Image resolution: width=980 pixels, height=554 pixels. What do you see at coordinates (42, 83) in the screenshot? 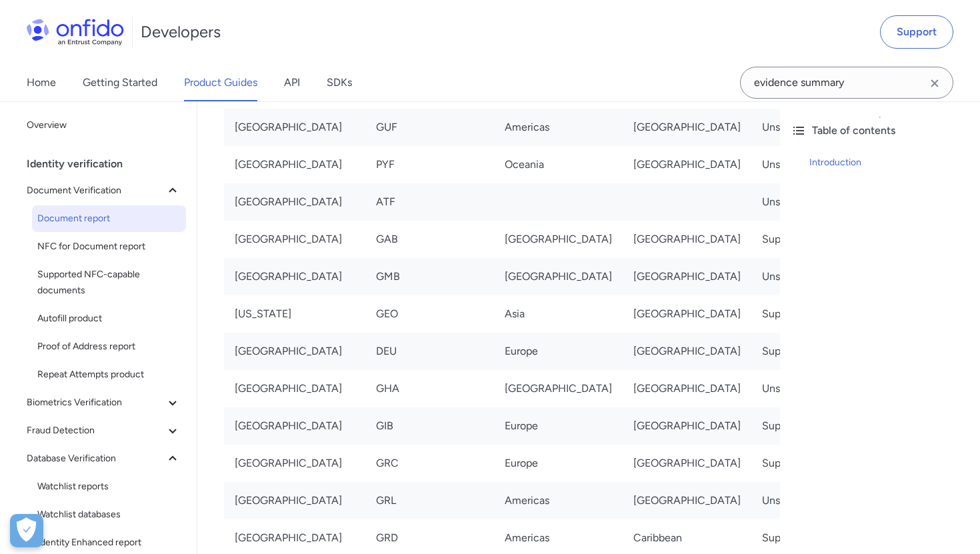
I see `a: Home` at bounding box center [42, 83].